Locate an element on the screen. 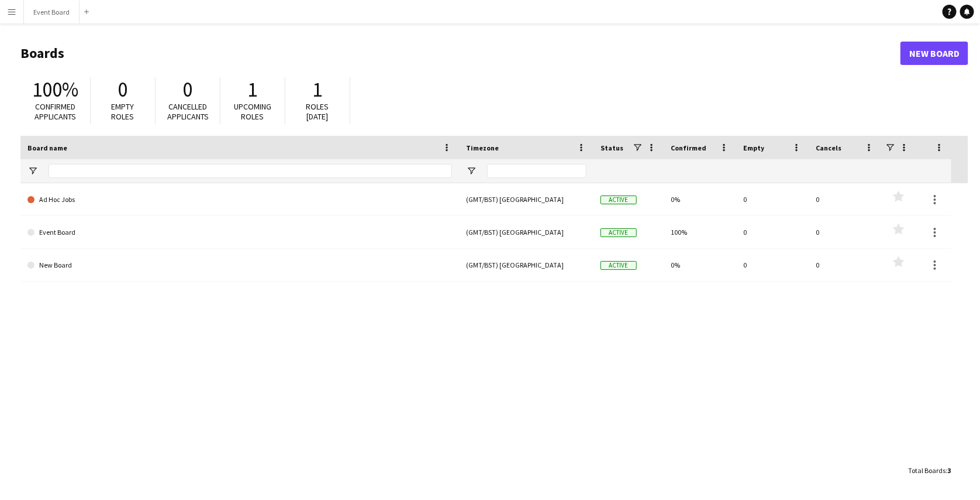  span: Status is located at coordinates (612, 148).